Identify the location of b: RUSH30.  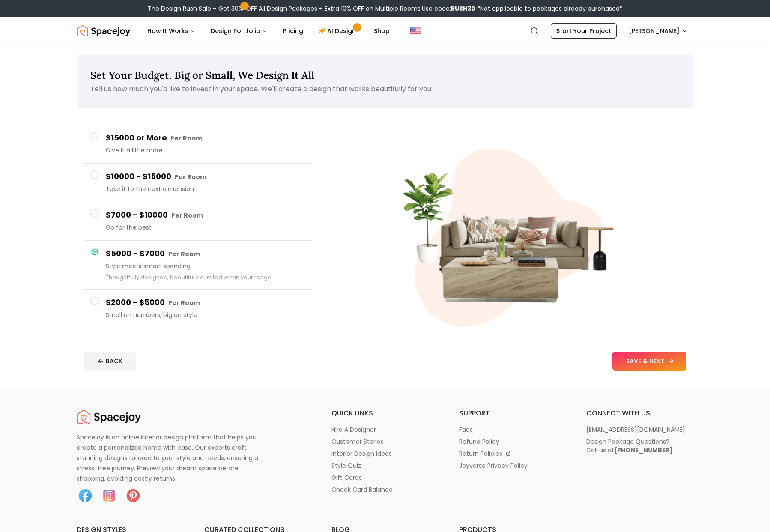
(463, 8).